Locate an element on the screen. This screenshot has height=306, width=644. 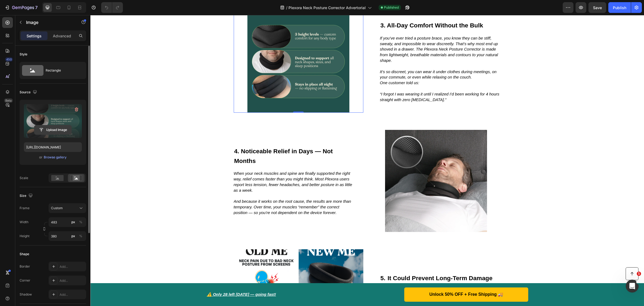
div: Publish is located at coordinates (620, 7).